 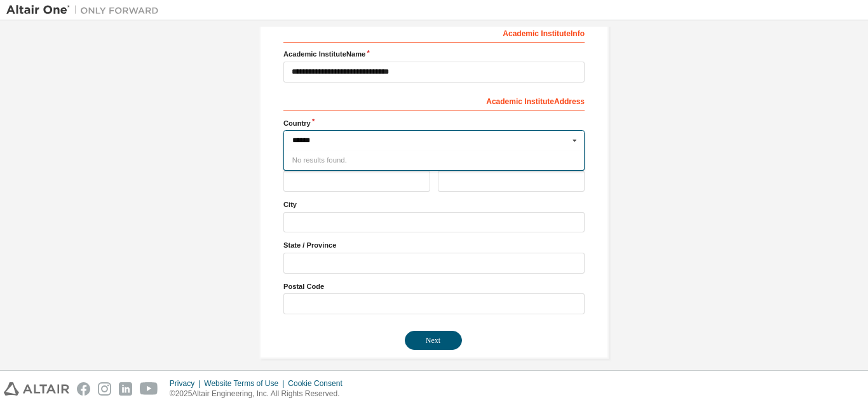 I want to click on div: No results found., so click(x=434, y=160).